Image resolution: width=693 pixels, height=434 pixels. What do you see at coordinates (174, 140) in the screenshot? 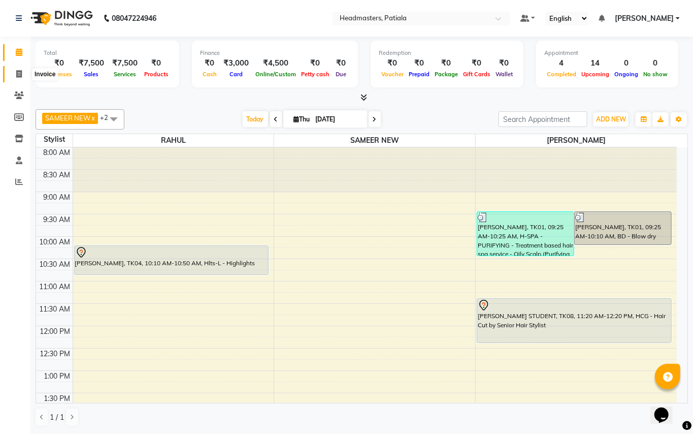
I see `span: RAHUL` at bounding box center [174, 140].